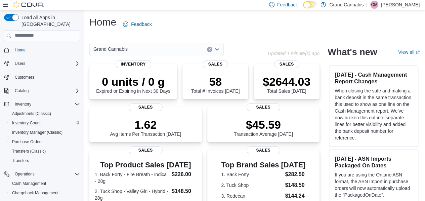 Image resolution: width=425 pixels, height=201 pixels. Describe the element at coordinates (35, 193) in the screenshot. I see `a: Chargeback Management` at that location.